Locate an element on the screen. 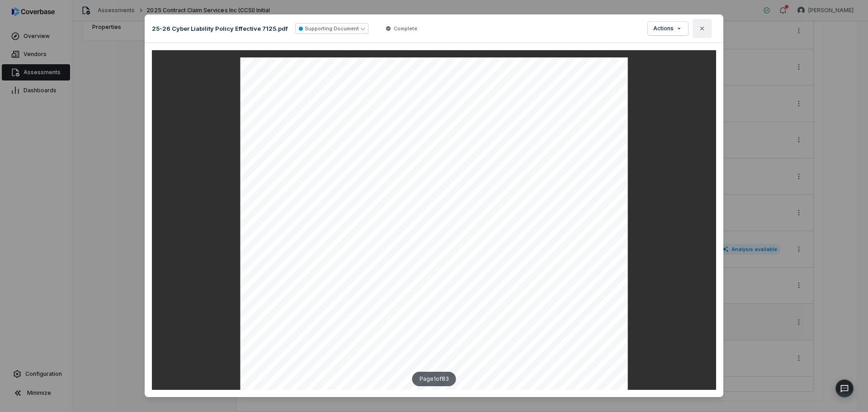 This screenshot has height=412, width=868. button: Supporting Document is located at coordinates (332, 28).